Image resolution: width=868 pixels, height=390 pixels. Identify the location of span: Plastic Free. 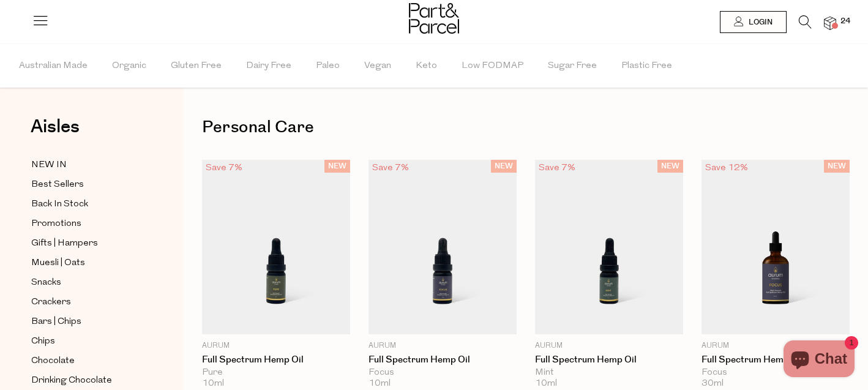
(646, 66).